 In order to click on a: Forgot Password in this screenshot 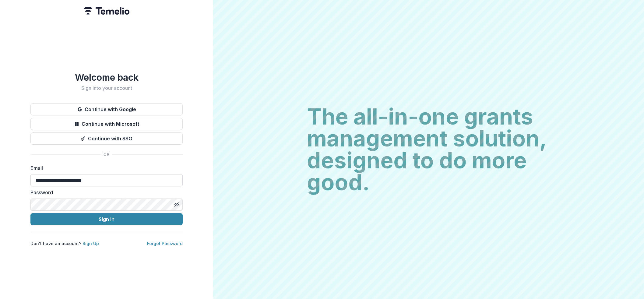, I will do `click(165, 243)`.